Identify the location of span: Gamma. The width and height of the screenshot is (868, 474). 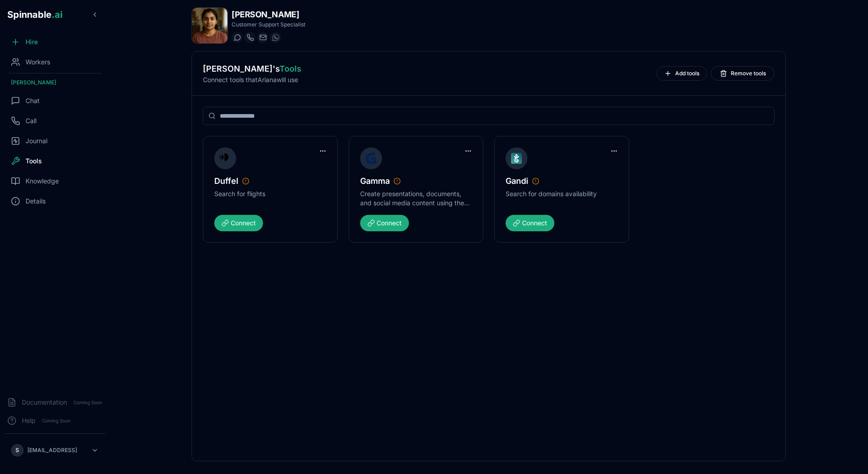
(375, 181).